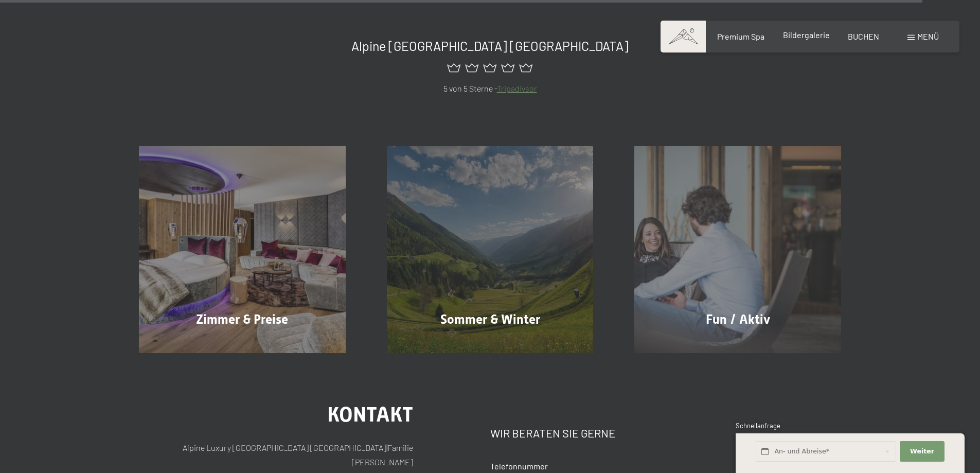 This screenshot has width=980, height=473. I want to click on span: Wir beraten Sie gerne, so click(553, 433).